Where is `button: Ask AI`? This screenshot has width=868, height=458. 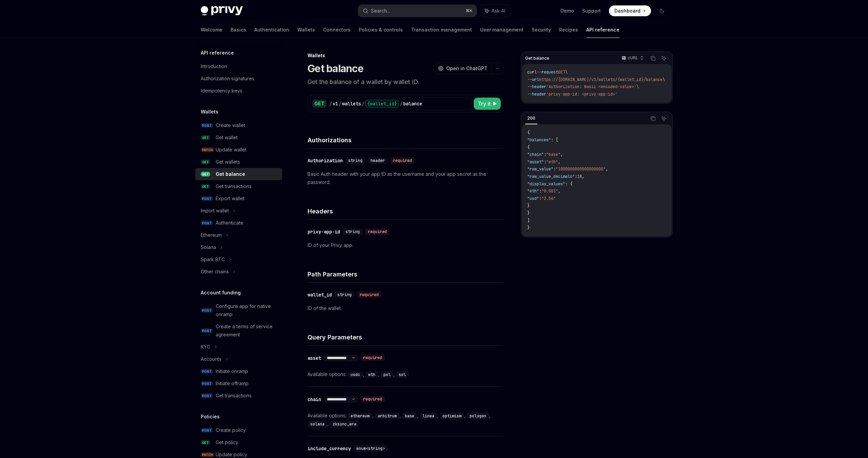
button: Ask AI is located at coordinates (663, 119).